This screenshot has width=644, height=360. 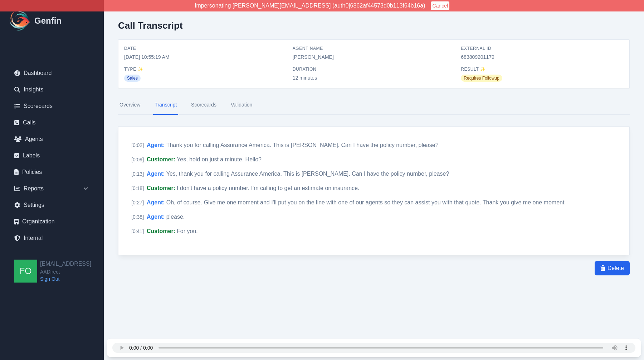 What do you see at coordinates (165, 105) in the screenshot?
I see `a: Transcript` at bounding box center [165, 105].